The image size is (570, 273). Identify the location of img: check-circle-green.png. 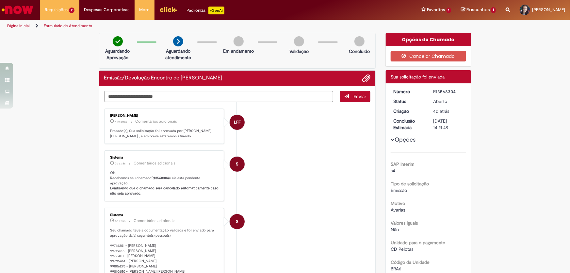
(118, 41).